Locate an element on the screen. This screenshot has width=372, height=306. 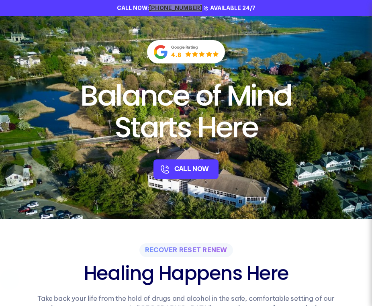
a: CALL NOW is located at coordinates (185, 169).